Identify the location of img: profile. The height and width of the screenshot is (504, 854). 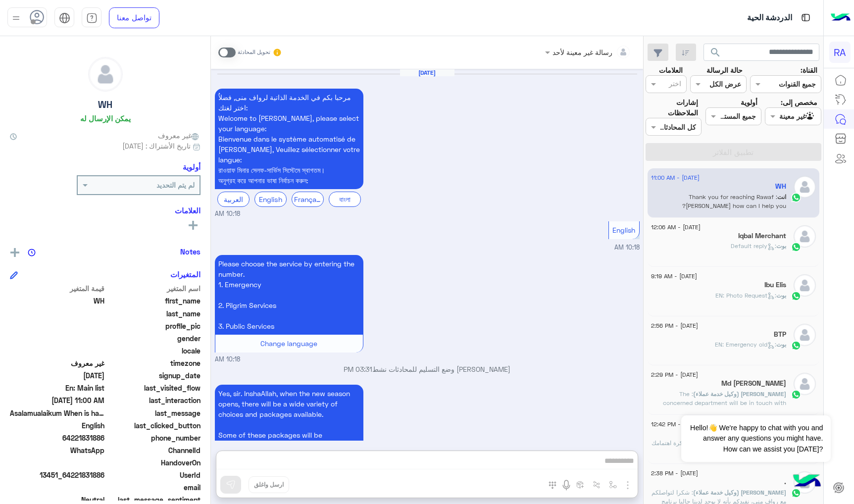
(16, 18).